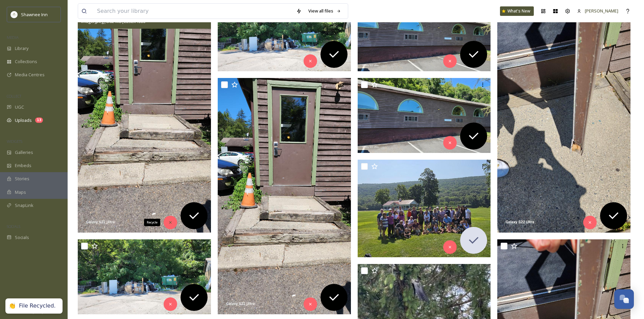 The width and height of the screenshot is (644, 319). I want to click on span: Galleries, so click(24, 152).